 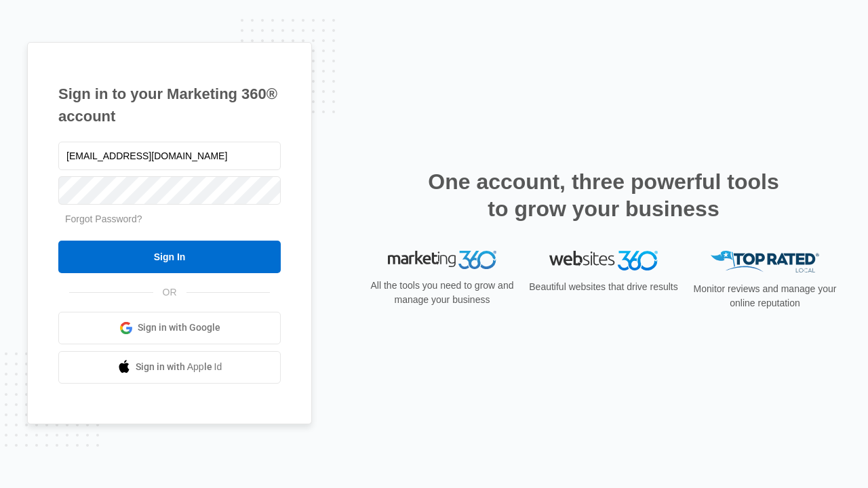 I want to click on p: All the tools you need to grow and manage your business, so click(x=442, y=293).